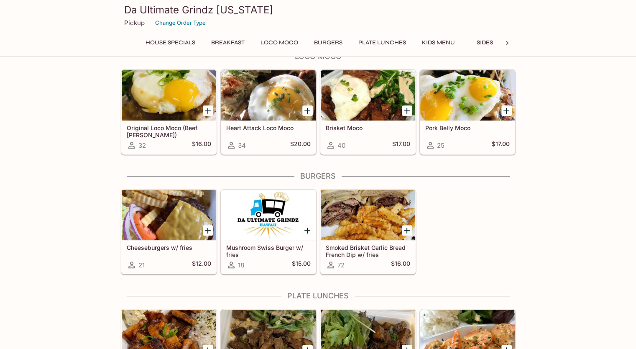 Image resolution: width=636 pixels, height=349 pixels. I want to click on span: 34, so click(242, 145).